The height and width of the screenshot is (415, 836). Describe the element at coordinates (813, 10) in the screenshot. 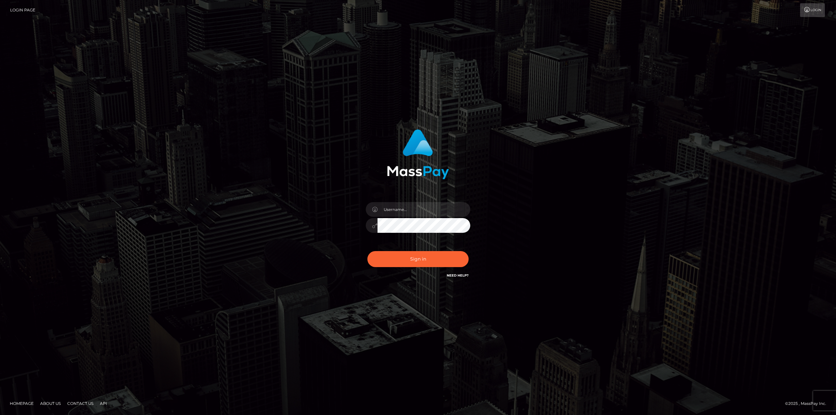

I see `a: Login` at that location.